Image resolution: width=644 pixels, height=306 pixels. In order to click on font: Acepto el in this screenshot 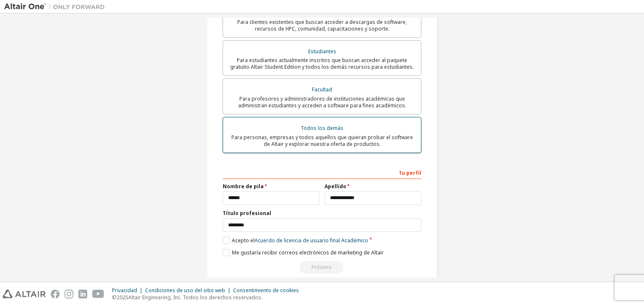, I will do `click(243, 240)`.